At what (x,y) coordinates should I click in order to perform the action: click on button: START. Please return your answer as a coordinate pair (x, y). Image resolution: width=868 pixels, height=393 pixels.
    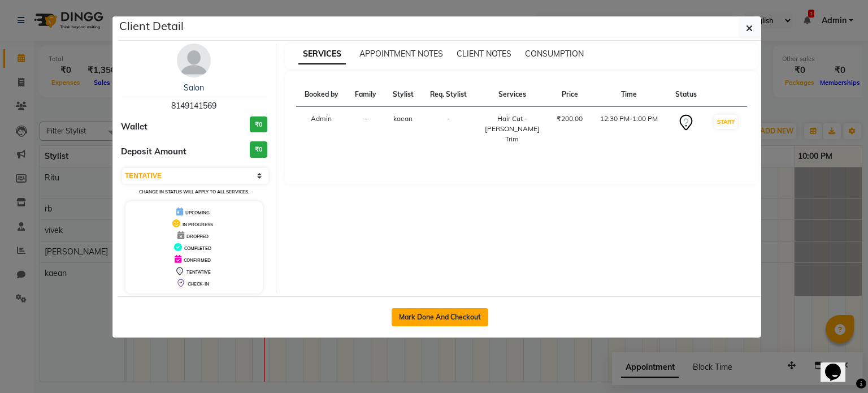
    Looking at the image, I should click on (726, 122).